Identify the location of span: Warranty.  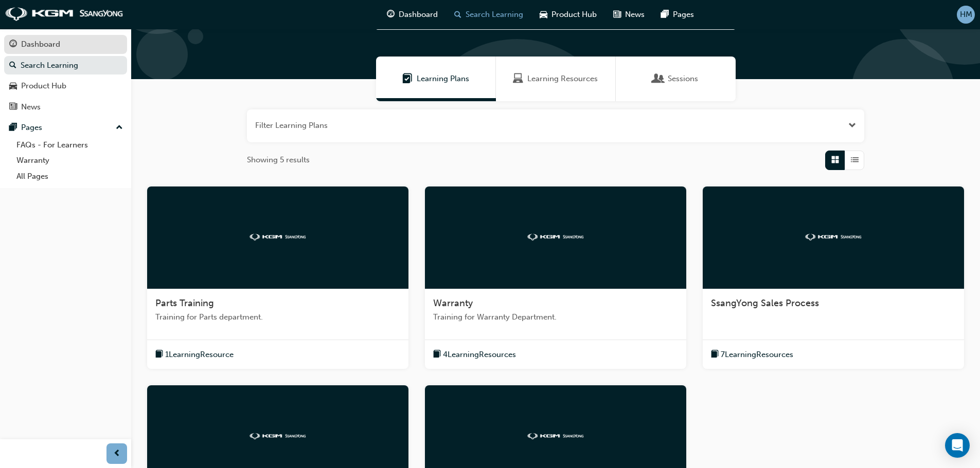
(452, 303).